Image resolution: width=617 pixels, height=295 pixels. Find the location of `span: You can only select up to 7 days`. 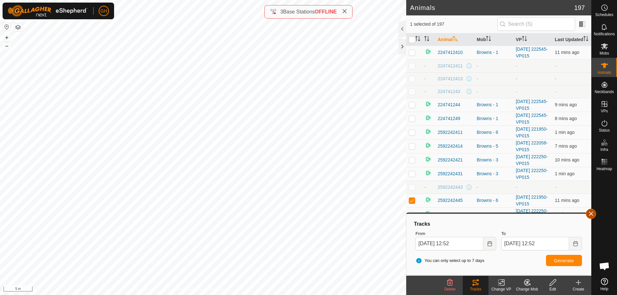

span: You can only select up to 7 days is located at coordinates (450, 261).